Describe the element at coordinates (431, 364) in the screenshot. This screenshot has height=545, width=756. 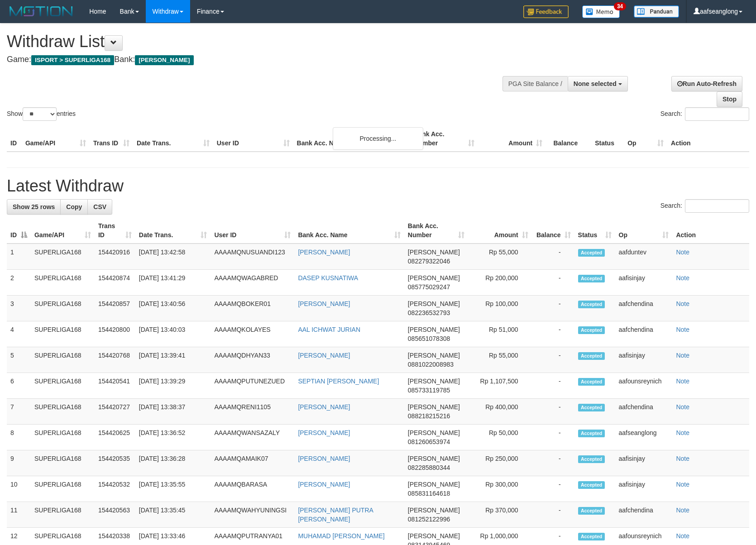
I see `span: Copy 0881022008983 to clipboard` at that location.